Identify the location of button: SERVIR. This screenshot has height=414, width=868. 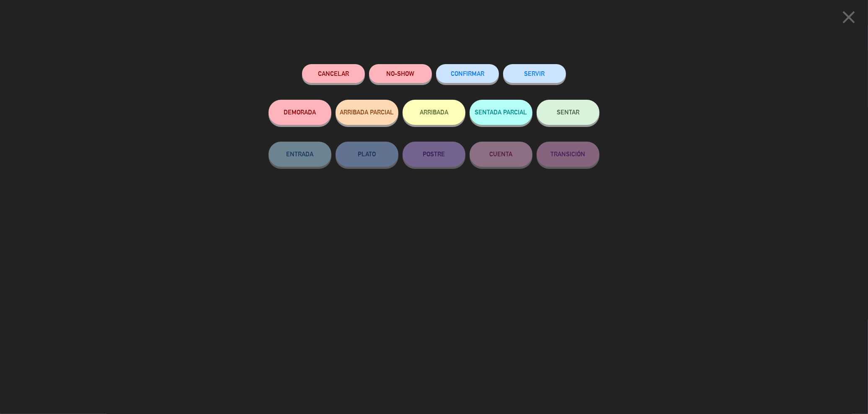
(534, 73).